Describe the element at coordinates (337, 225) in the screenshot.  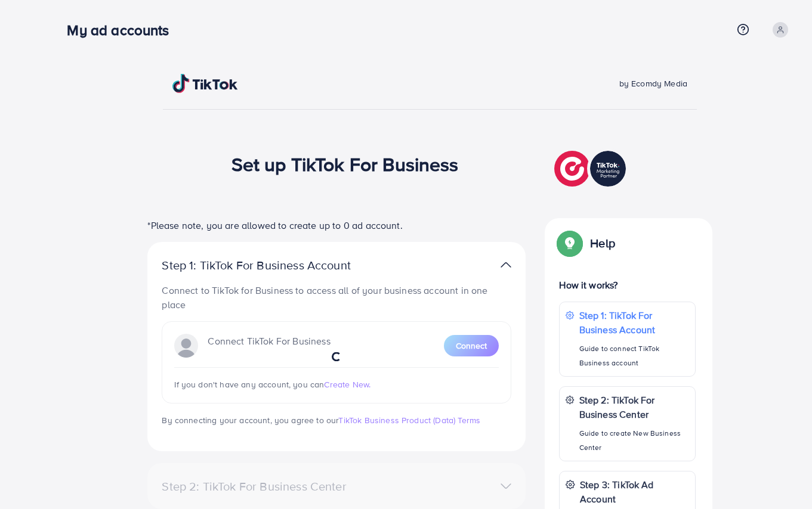
I see `p: *Please note, you are allowed to create up to 0 ad account.` at that location.